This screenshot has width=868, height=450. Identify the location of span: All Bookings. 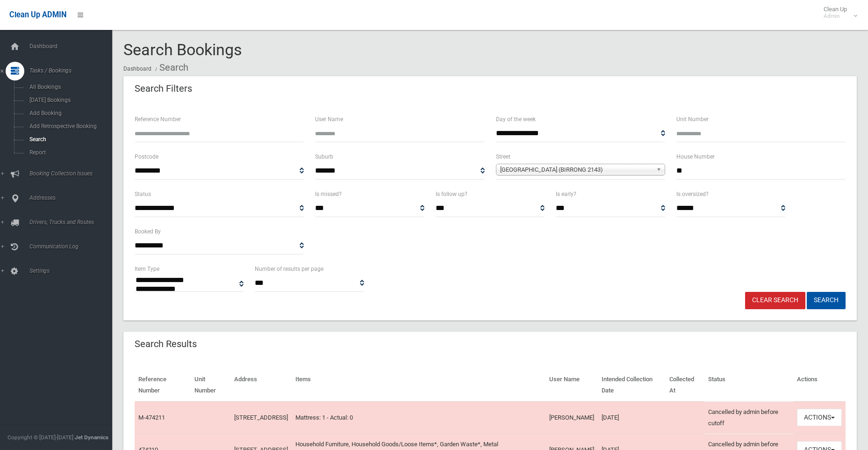
(69, 87).